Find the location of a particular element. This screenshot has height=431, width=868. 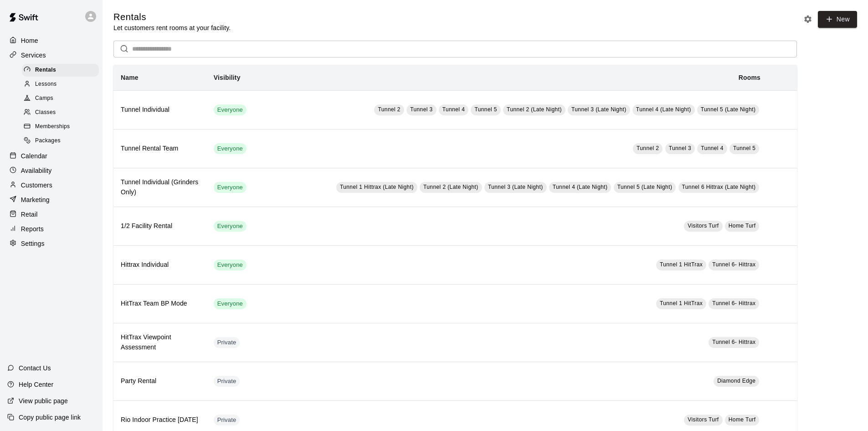

a: Customers is located at coordinates (51, 185).